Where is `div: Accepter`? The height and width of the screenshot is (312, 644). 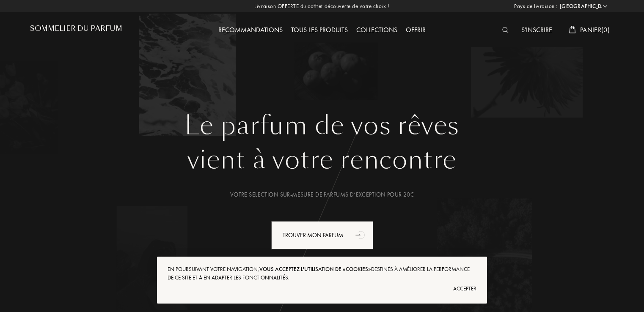
div: Accepter is located at coordinates (322, 289).